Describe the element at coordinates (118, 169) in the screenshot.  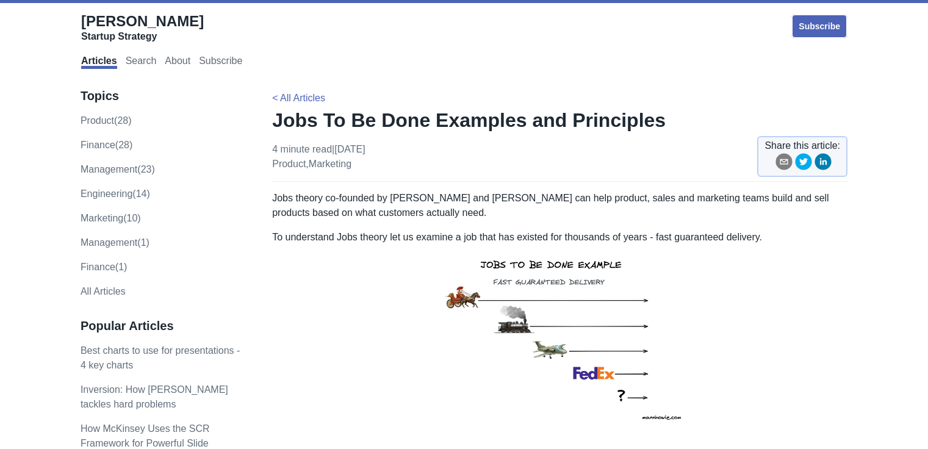
I see `a: management(23)` at that location.